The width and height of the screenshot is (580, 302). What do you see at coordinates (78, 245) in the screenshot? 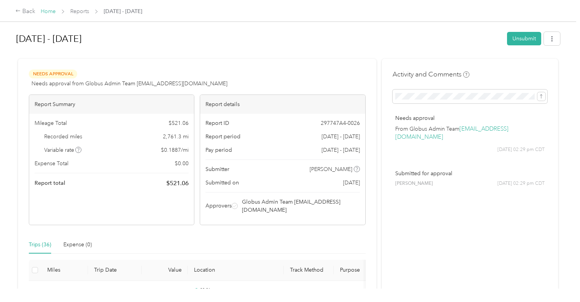
I see `div: Expense (0)` at bounding box center [78, 245].